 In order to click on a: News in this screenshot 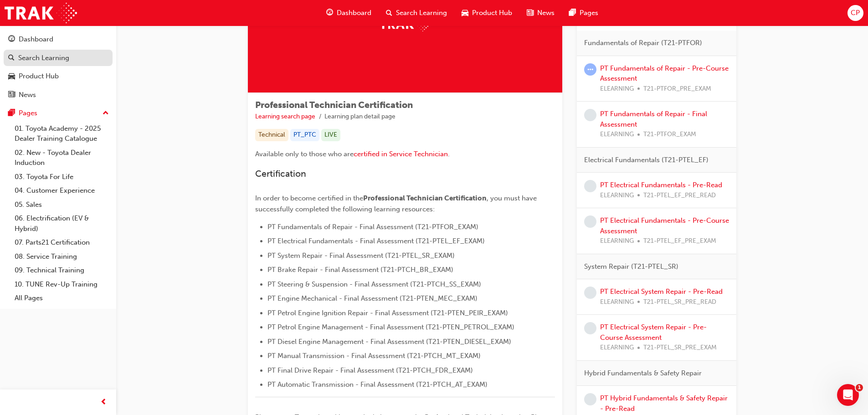, I will do `click(58, 95)`.